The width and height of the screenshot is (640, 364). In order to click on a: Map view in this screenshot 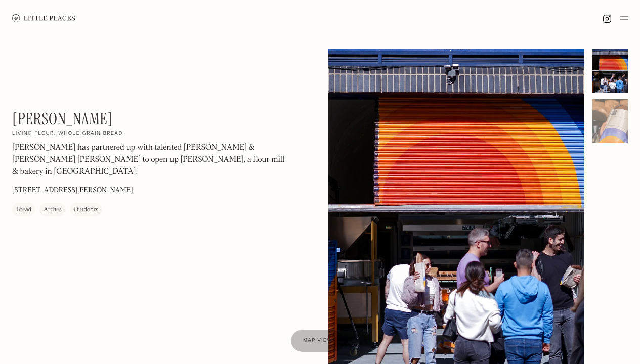, I will do `click(318, 341)`.